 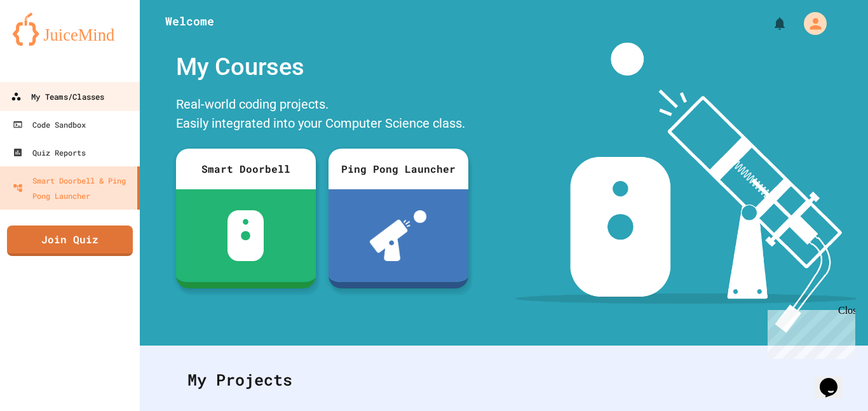 What do you see at coordinates (504, 380) in the screenshot?
I see `div: My Projects` at bounding box center [504, 380].